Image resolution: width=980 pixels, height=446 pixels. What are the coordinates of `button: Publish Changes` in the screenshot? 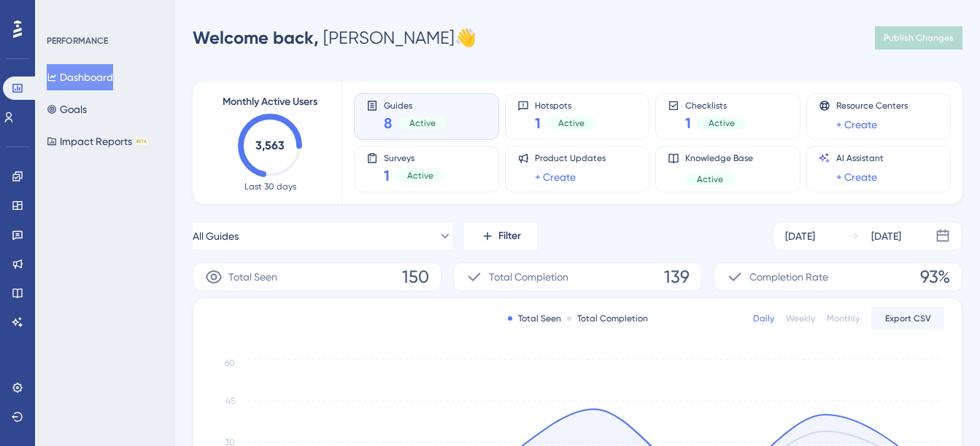 It's located at (919, 38).